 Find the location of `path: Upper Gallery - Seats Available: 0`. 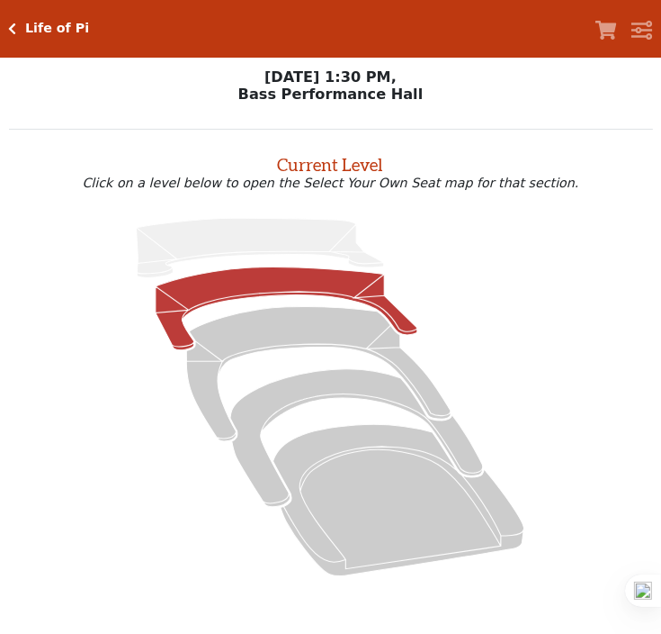

path: Upper Gallery - Seats Available: 0 is located at coordinates (261, 247).